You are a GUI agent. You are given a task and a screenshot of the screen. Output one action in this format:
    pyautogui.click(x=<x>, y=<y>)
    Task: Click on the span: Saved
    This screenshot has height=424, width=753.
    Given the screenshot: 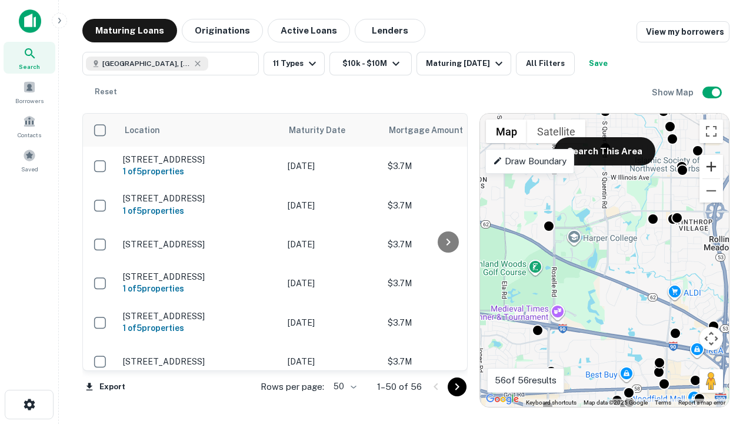 What is the action you would take?
    pyautogui.click(x=29, y=169)
    